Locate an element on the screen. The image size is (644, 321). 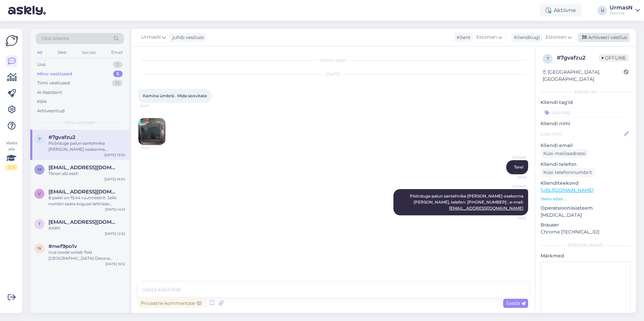
p: Märkmed is located at coordinates (585, 256).